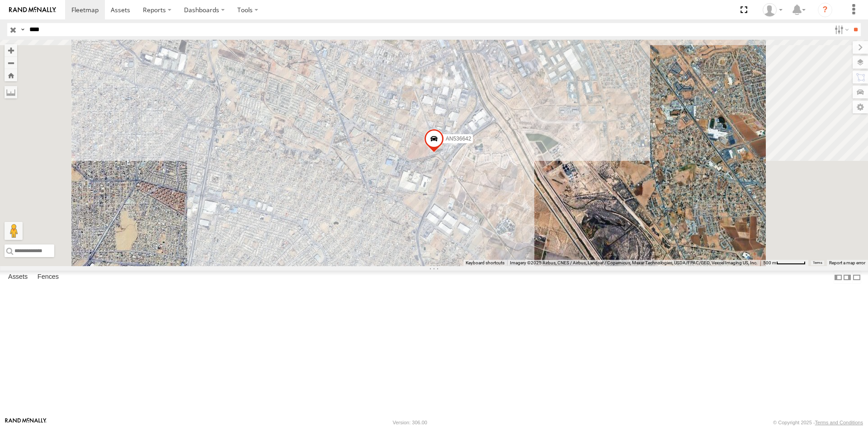  What do you see at coordinates (48, 277) in the screenshot?
I see `label: Fences` at bounding box center [48, 277].